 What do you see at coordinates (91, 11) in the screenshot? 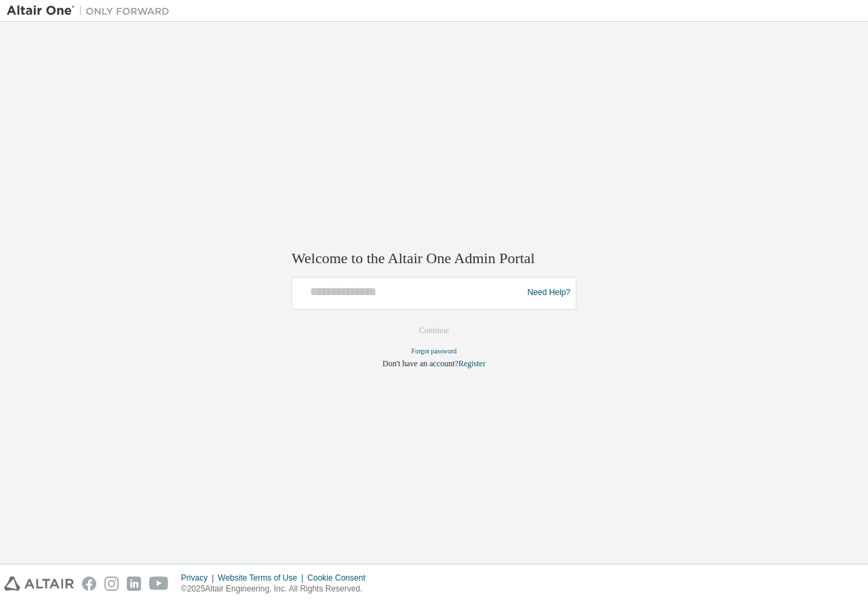
I see `img: Altair One` at bounding box center [91, 11].